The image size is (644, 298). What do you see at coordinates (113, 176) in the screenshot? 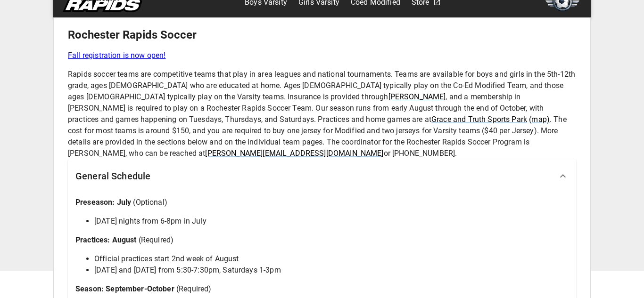
I see `h6: General Schedule` at bounding box center [113, 176].